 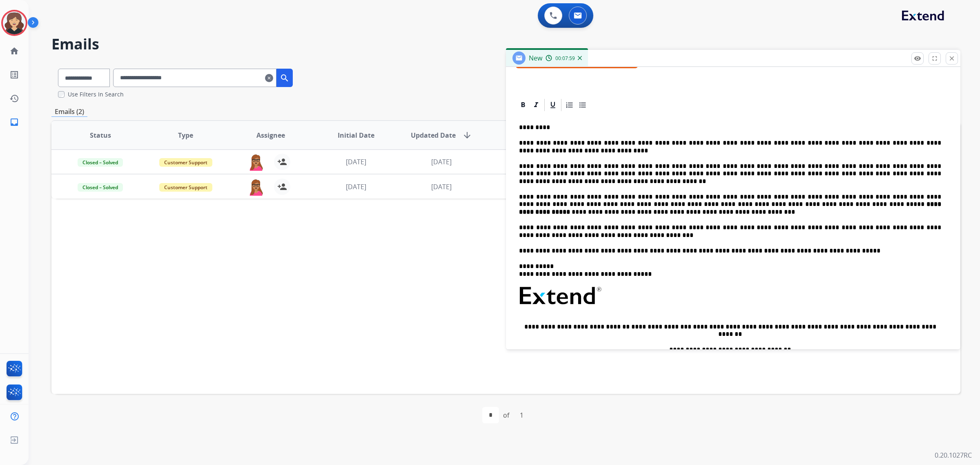 What do you see at coordinates (918, 59) in the screenshot?
I see `mat-icon: remove_red_eye` at bounding box center [918, 59].